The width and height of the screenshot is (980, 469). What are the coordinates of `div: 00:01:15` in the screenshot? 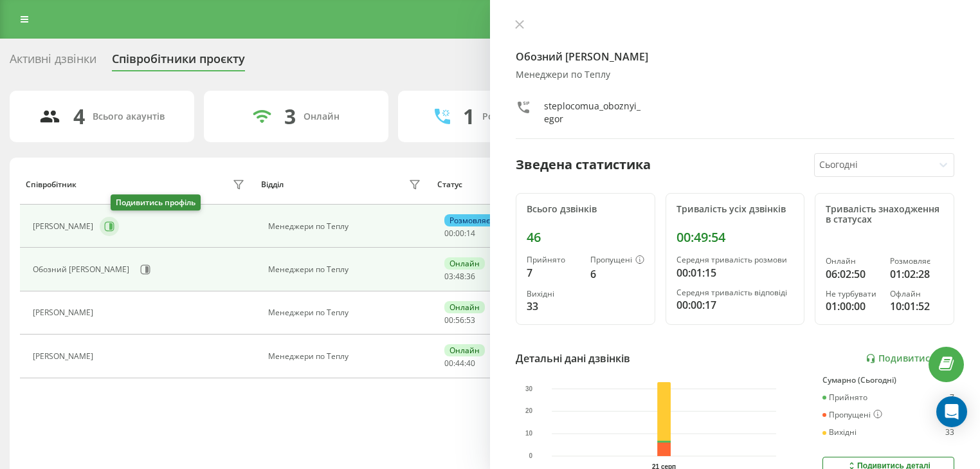 It's located at (735, 273).